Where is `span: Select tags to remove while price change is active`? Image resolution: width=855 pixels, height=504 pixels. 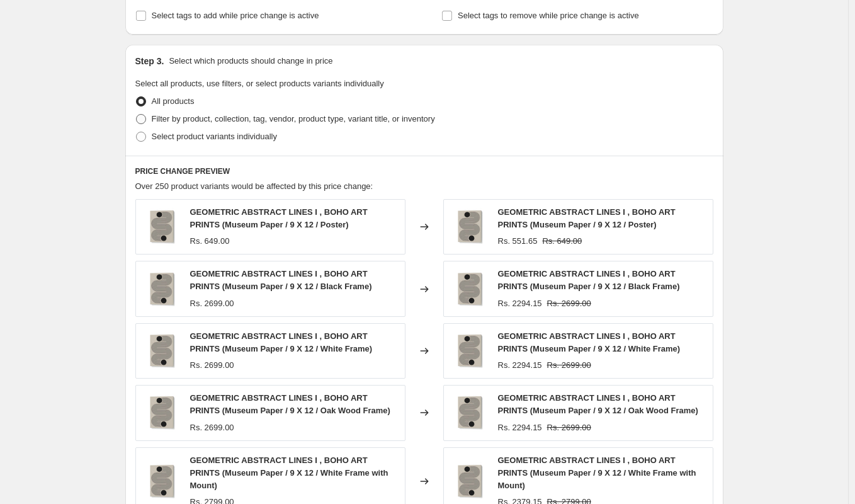 span: Select tags to remove while price change is active is located at coordinates (548, 15).